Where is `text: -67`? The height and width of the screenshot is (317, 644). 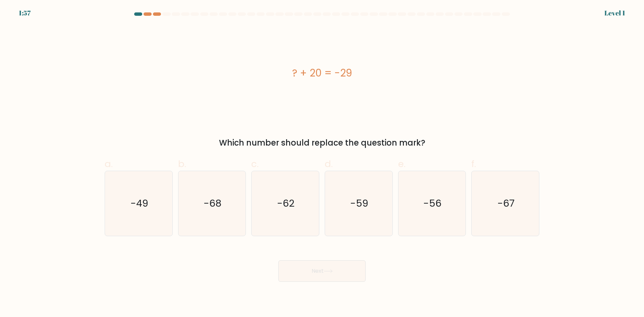
text: -67 is located at coordinates (506, 204).